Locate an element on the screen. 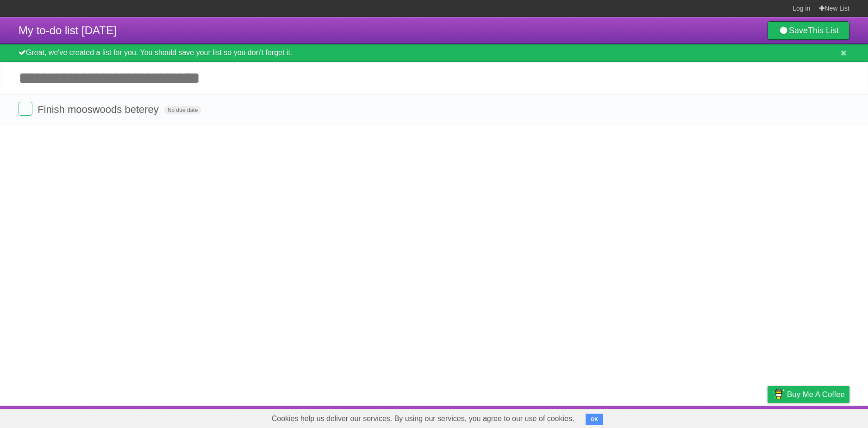 Image resolution: width=868 pixels, height=428 pixels. a: Developers is located at coordinates (693, 417).